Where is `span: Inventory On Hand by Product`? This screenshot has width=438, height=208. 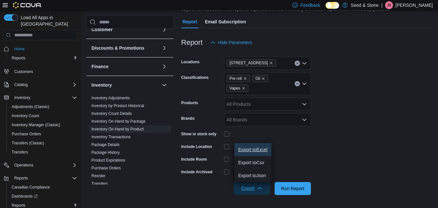
span: Inventory On Hand by Product is located at coordinates (117, 129).